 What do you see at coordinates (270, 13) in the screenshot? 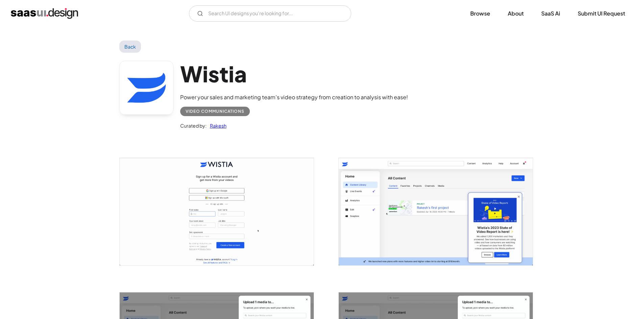
I see `input: Search UI designs you're looking for...` at bounding box center [270, 13].